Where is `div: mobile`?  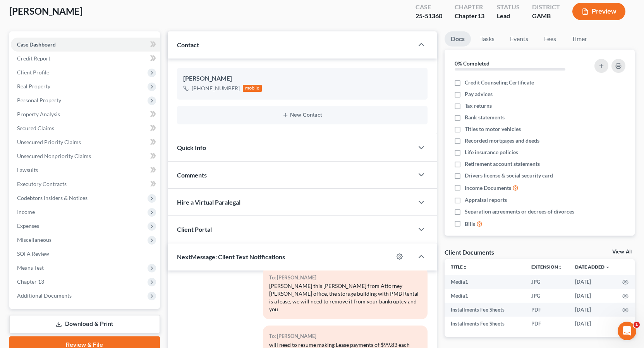
div: mobile is located at coordinates (253, 89).